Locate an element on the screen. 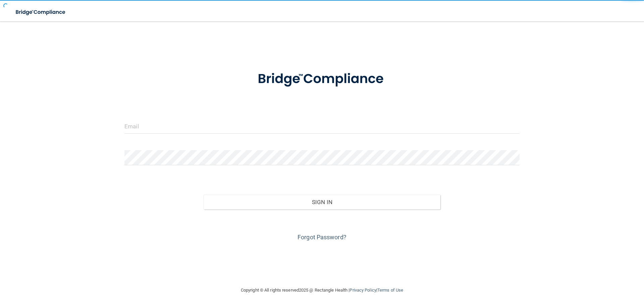 The height and width of the screenshot is (308, 644). a: Forgot Password? is located at coordinates (322, 237).